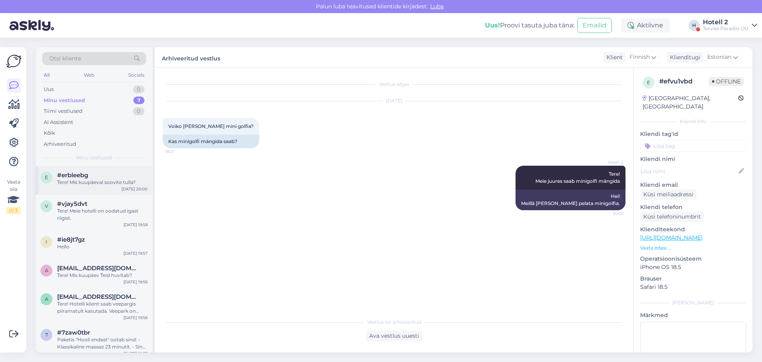  What do you see at coordinates (689, 171) in the screenshot?
I see `input: Lisa nimi` at bounding box center [689, 171].